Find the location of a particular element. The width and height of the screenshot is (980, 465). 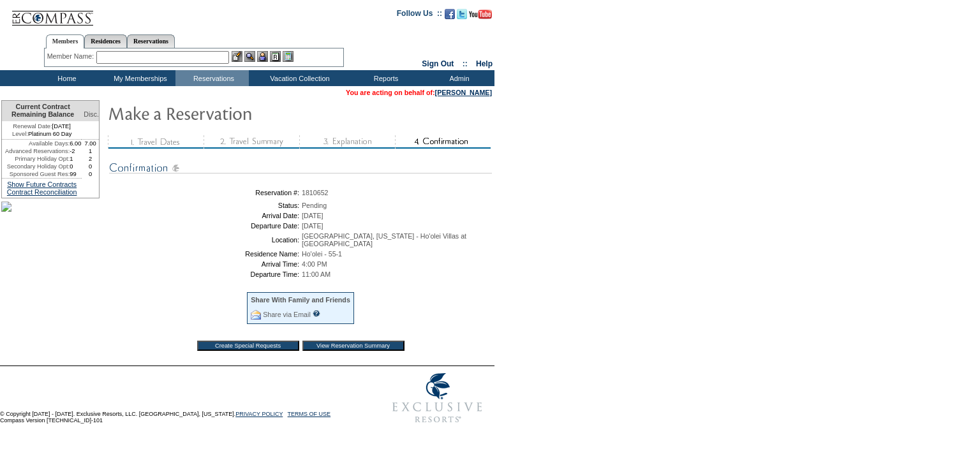

td: Admin is located at coordinates (458, 78).